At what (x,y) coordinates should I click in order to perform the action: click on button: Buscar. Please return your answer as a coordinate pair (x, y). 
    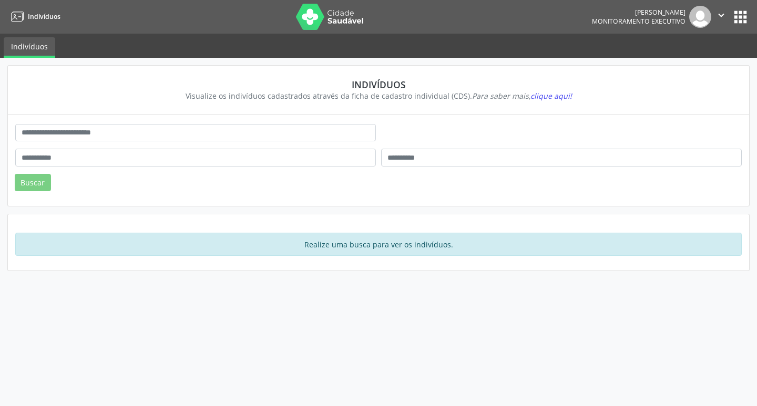
    Looking at the image, I should click on (33, 183).